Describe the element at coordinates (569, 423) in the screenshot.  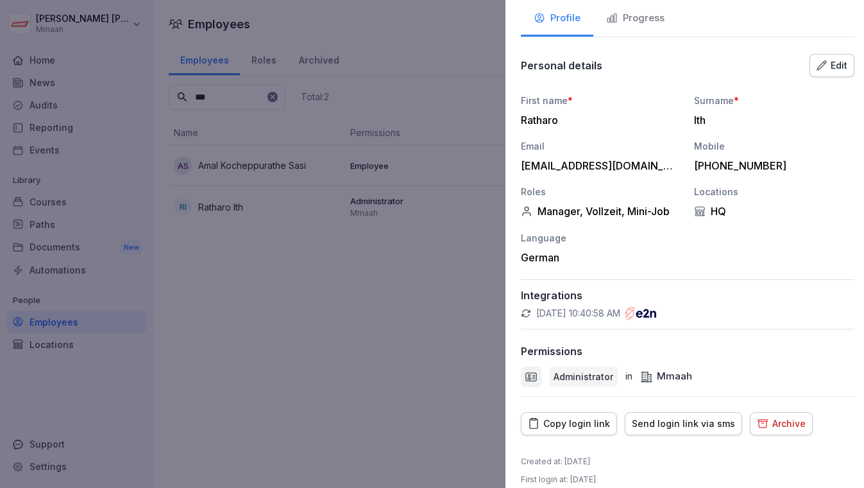
I see `div: Copy login link` at that location.